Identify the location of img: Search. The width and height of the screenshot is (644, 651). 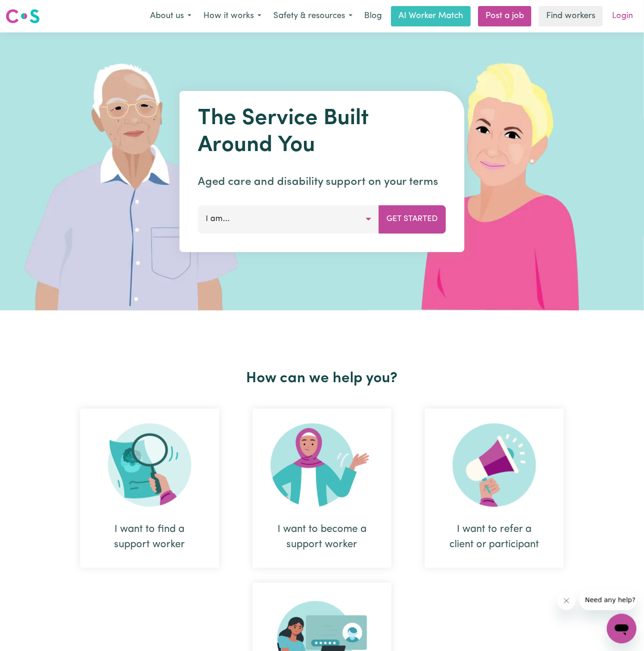
(150, 465).